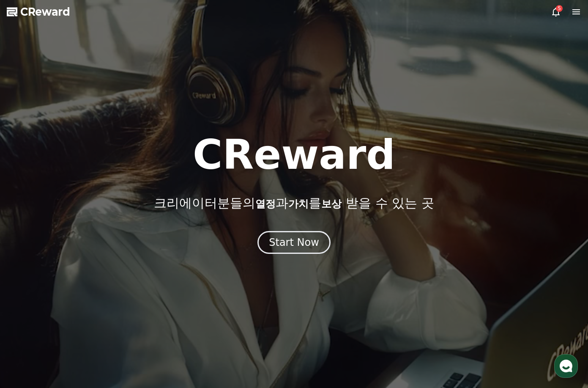  What do you see at coordinates (294, 243) in the screenshot?
I see `a: Start Now` at bounding box center [294, 243].